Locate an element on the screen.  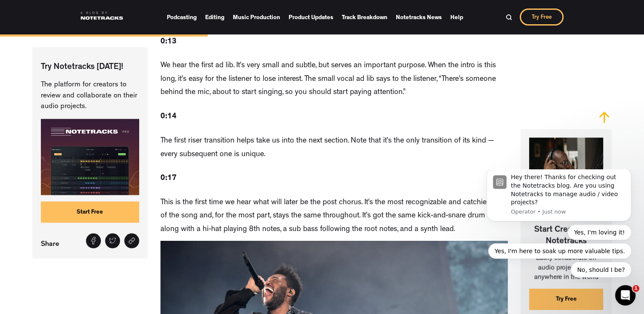
a: Notetracks News is located at coordinates (419, 17).